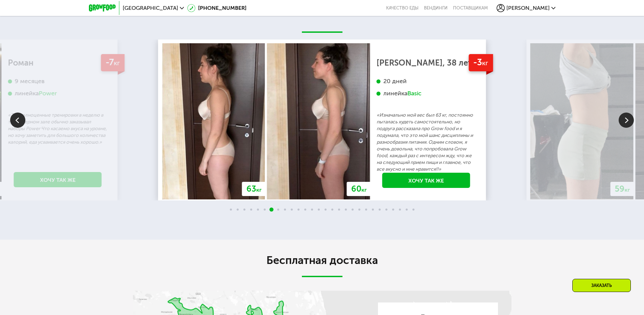  I want to click on img: Slide left, so click(17, 120).